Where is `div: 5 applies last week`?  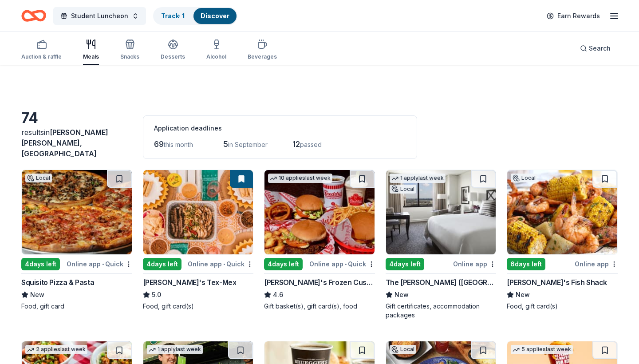
div: 5 applies last week is located at coordinates (542, 349).